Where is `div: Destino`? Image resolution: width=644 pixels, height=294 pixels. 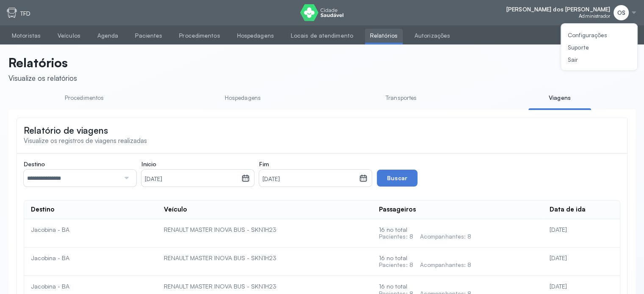
div: Destino is located at coordinates (43, 209).